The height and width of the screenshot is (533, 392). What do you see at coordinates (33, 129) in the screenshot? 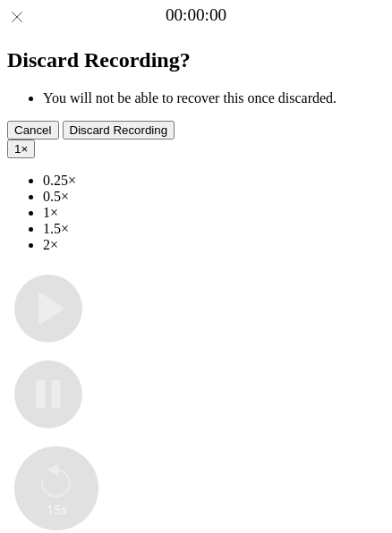
I see `button: Cancel` at bounding box center [33, 129].